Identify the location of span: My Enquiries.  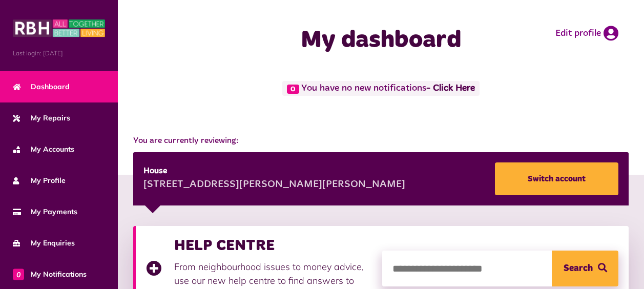
(43, 243).